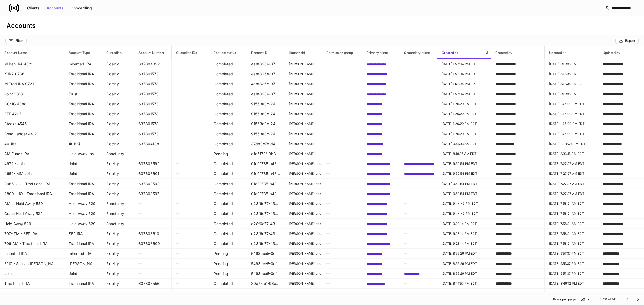  What do you see at coordinates (464, 244) in the screenshot?
I see `td: 2025-09-05T01:28:14.120Z` at bounding box center [464, 244].